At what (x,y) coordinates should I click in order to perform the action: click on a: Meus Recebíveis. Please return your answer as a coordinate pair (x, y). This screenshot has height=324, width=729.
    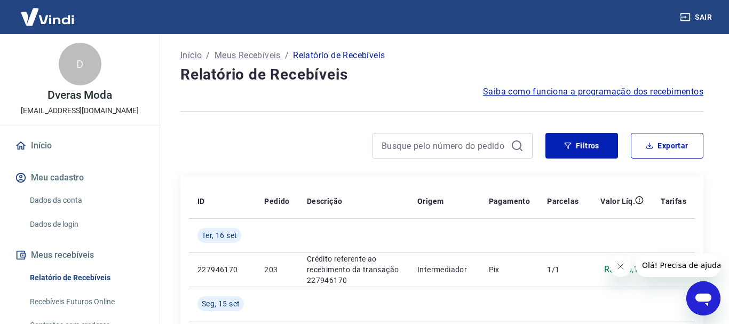
    Looking at the image, I should click on (248, 56).